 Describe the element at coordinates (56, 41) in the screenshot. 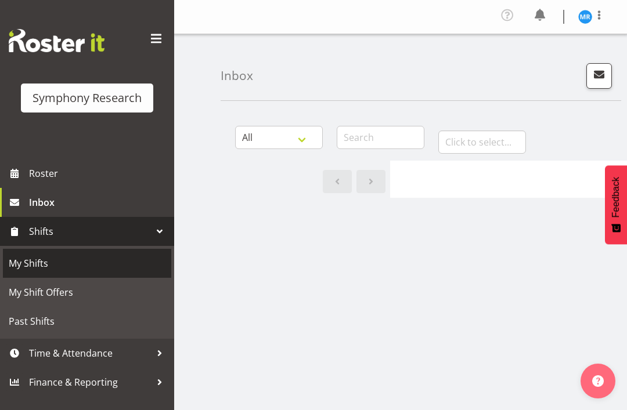

I see `img: Rosterit website logo` at that location.